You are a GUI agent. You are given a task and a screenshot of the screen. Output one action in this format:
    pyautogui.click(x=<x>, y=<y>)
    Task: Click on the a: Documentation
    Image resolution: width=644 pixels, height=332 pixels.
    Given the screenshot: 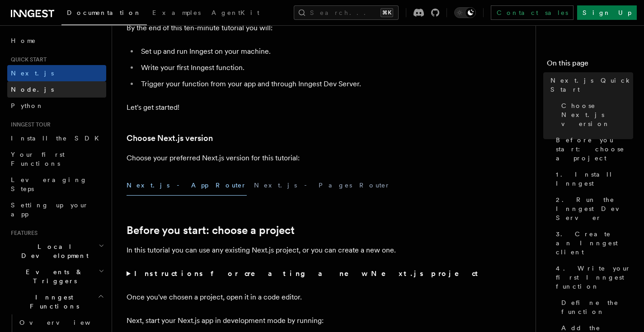 What is the action you would take?
    pyautogui.click(x=104, y=14)
    